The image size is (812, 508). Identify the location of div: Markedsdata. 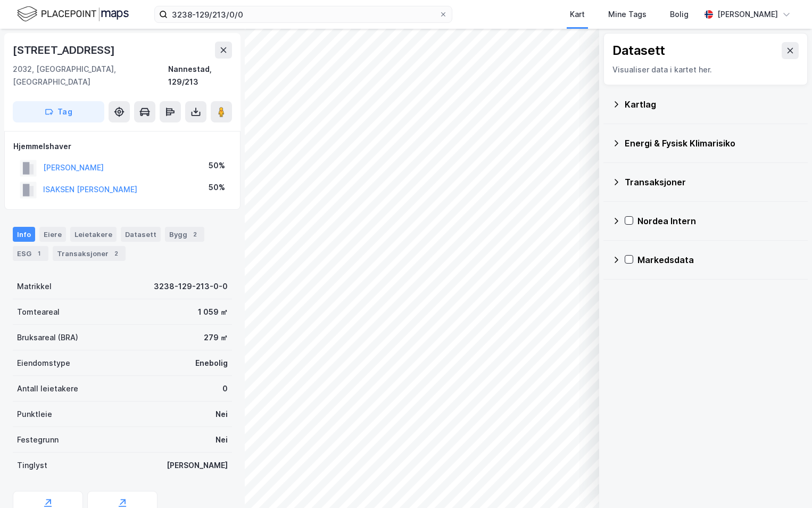
(719, 260).